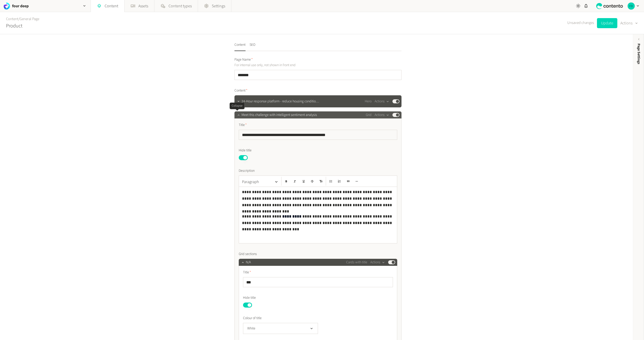 The height and width of the screenshot is (340, 644). I want to click on span: Page Settings, so click(639, 54).